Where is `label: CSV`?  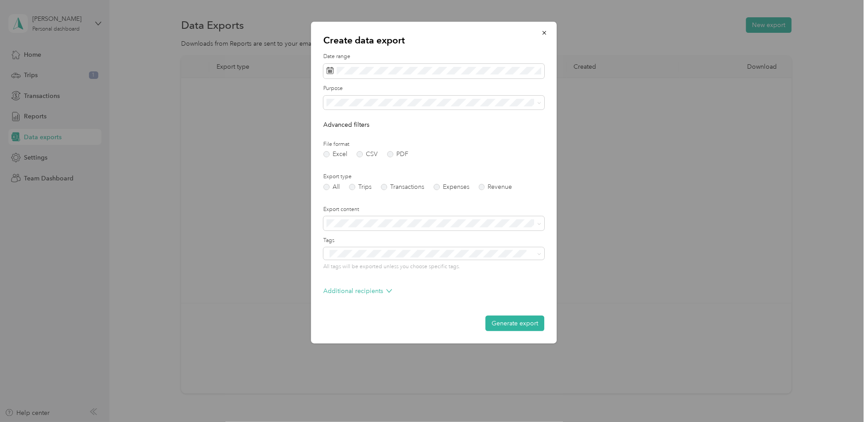
label: CSV is located at coordinates (367, 154).